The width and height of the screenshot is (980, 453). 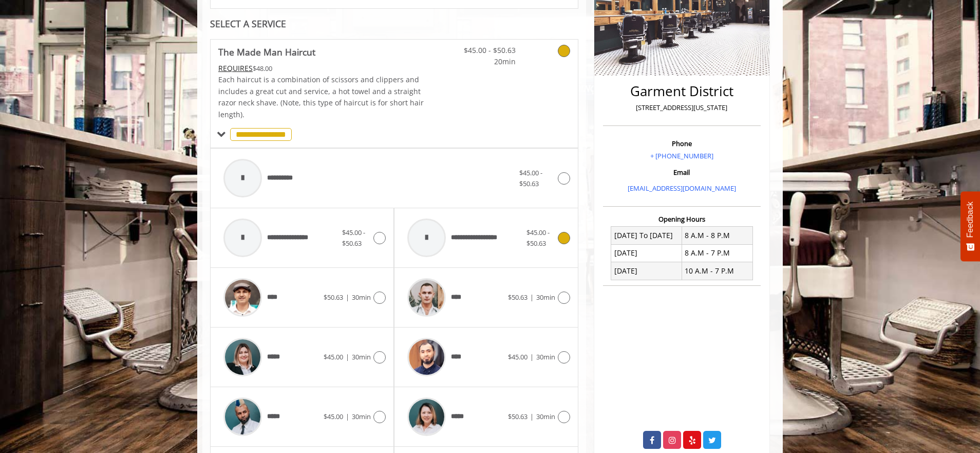 I want to click on td: 8 A.M - 8 P.M, so click(x=716, y=235).